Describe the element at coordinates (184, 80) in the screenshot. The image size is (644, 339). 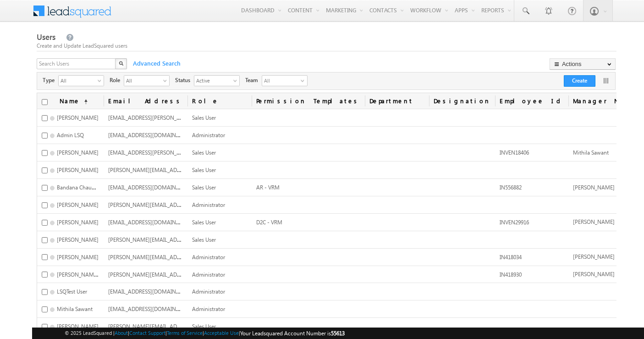
I see `span: Status` at that location.